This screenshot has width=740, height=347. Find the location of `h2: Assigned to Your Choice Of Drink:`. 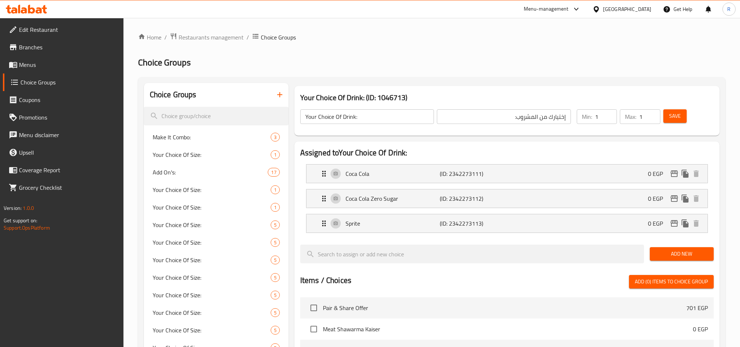

h2: Assigned to Your Choice Of Drink: is located at coordinates (507, 153).